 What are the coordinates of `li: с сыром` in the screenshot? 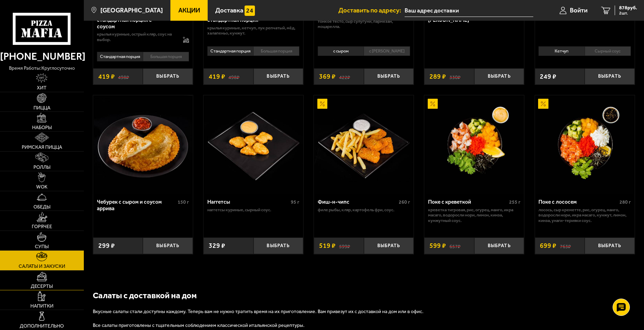 It's located at (340, 51).